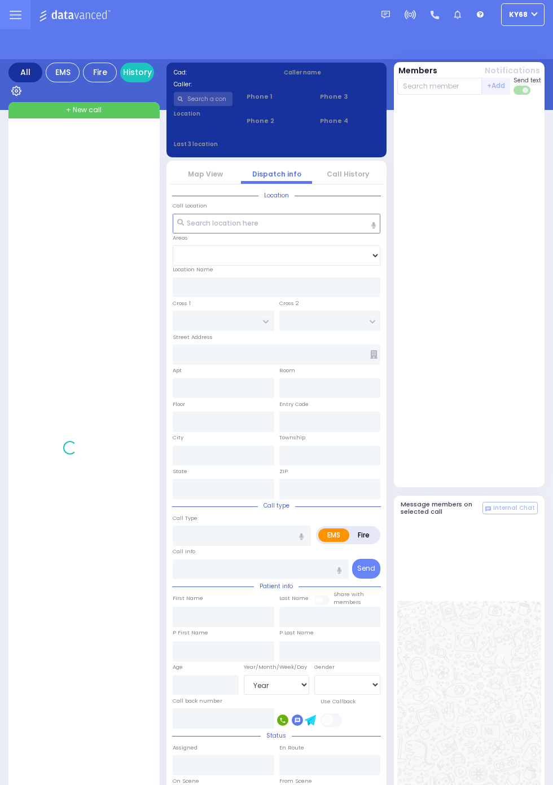 The height and width of the screenshot is (785, 553). I want to click on span: members, so click(347, 602).